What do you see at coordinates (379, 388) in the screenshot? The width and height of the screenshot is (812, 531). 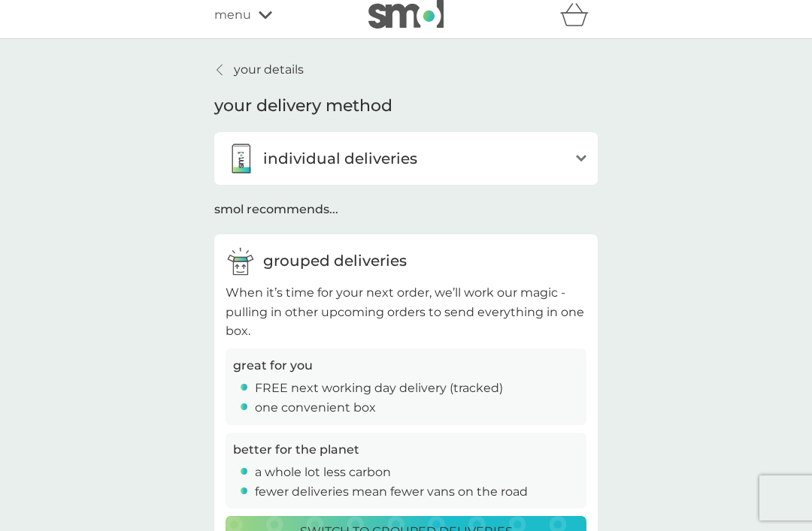 I see `p: FREE next working day delivery (tracked)` at bounding box center [379, 388].